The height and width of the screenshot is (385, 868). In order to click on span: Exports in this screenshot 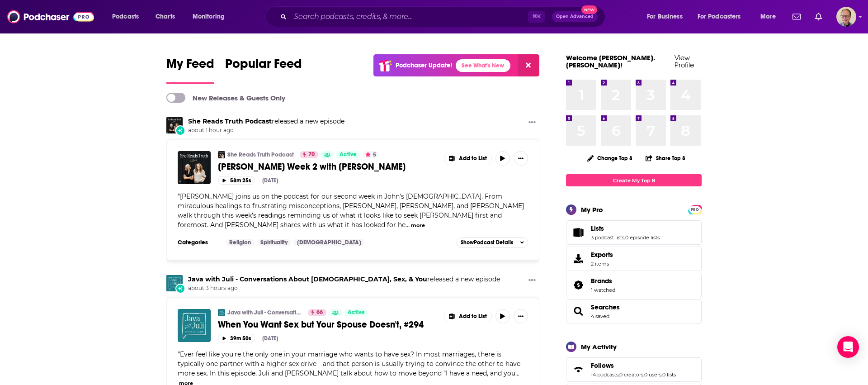, I will do `click(578, 259)`.